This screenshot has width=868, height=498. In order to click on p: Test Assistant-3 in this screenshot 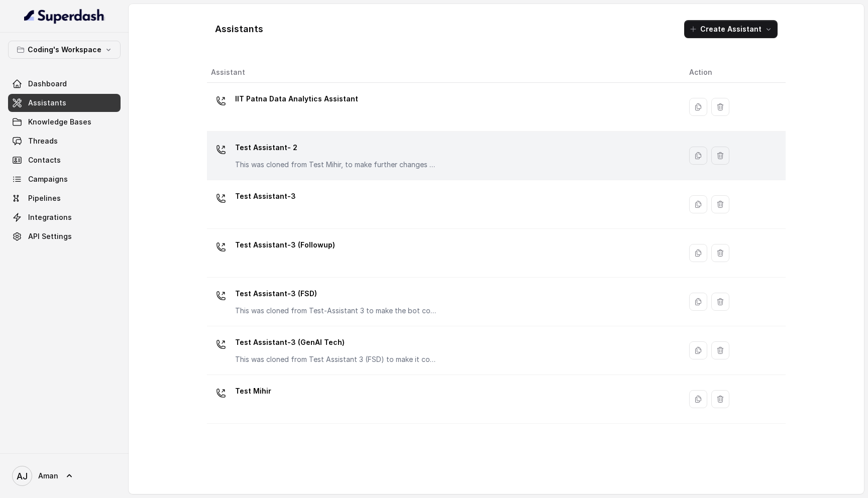, I will do `click(265, 196)`.